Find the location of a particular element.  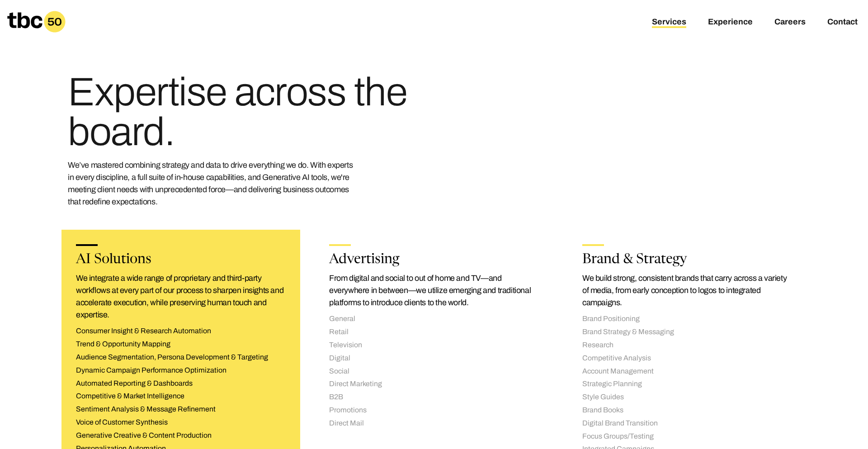

li: Digital is located at coordinates (434, 358).